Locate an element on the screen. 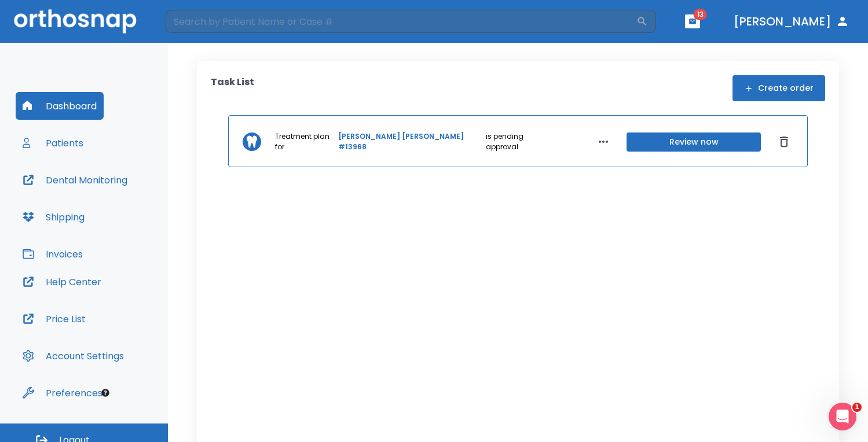 The width and height of the screenshot is (868, 442). p: Treatment plan for is located at coordinates (305, 142).